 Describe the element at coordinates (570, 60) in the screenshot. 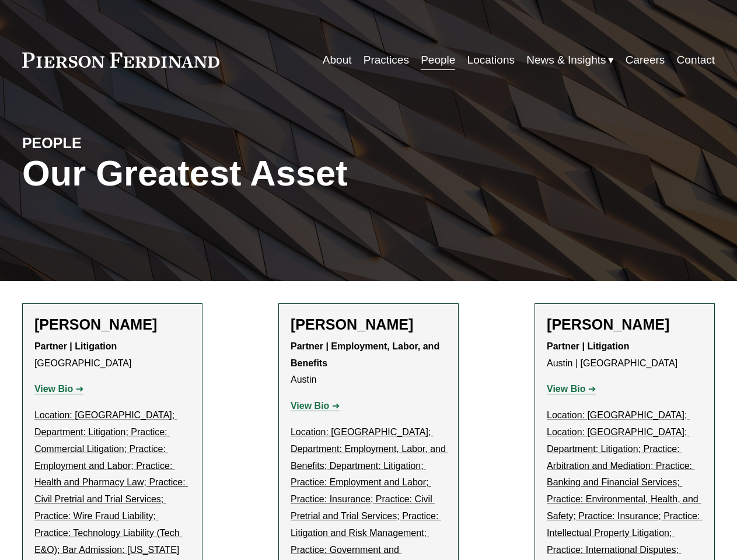

I see `a: folder dropdown` at that location.